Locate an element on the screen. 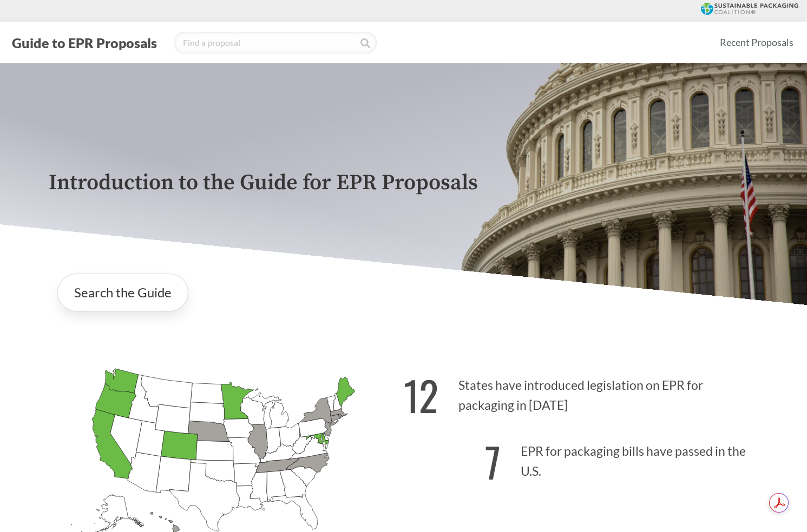 This screenshot has height=532, width=807. a: Recent Proposals is located at coordinates (756, 42).